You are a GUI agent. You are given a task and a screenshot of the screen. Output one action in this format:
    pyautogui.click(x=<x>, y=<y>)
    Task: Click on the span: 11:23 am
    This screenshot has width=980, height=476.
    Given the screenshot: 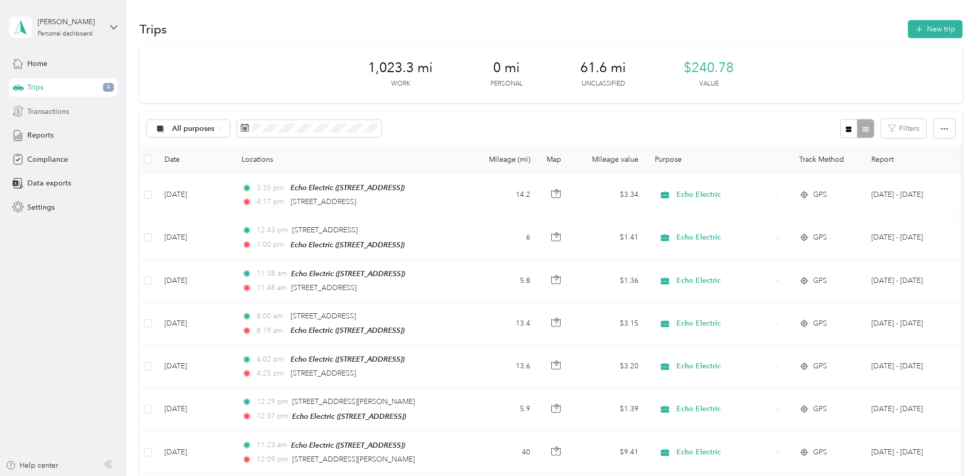 What is the action you would take?
    pyautogui.click(x=272, y=445)
    